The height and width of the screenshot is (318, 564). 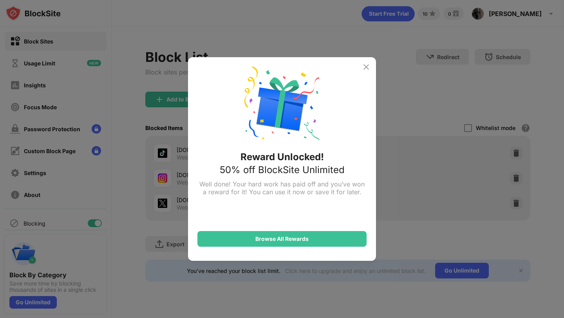 I want to click on img: x-button.svg, so click(x=366, y=67).